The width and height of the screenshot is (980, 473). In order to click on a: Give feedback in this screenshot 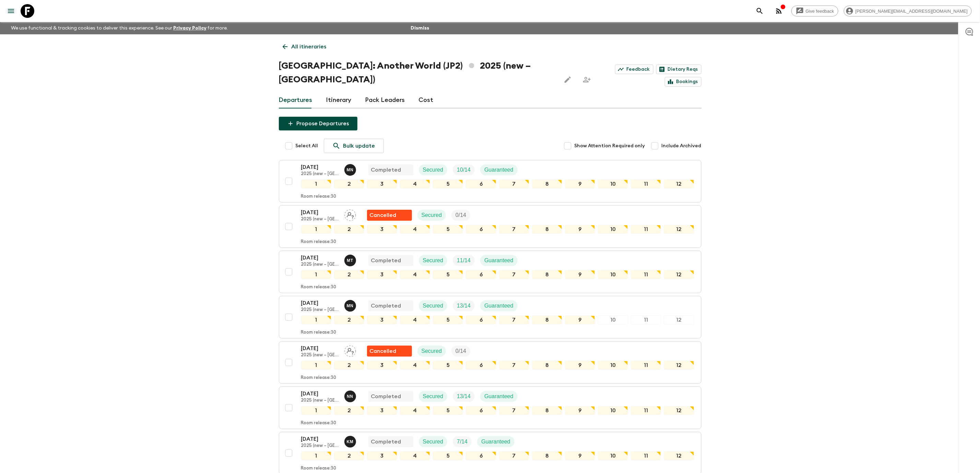, I will do `click(815, 11)`.